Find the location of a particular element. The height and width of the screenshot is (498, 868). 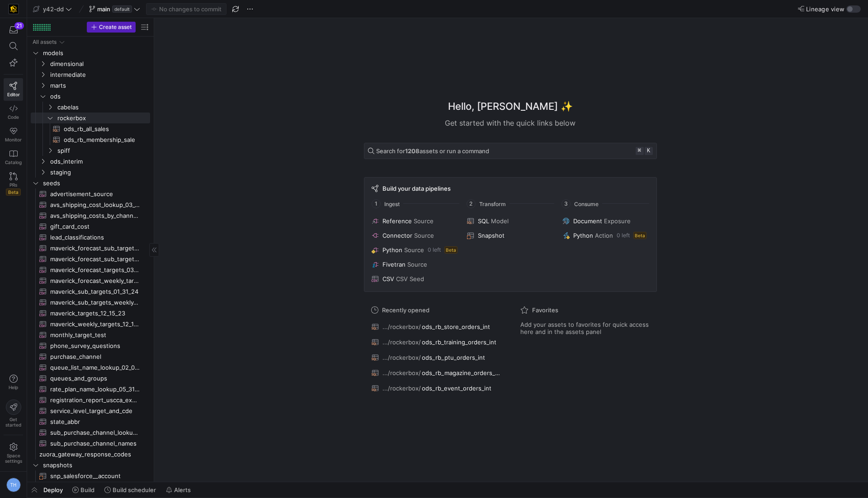

a: purchase_channel​​​​​​ is located at coordinates (91, 356).